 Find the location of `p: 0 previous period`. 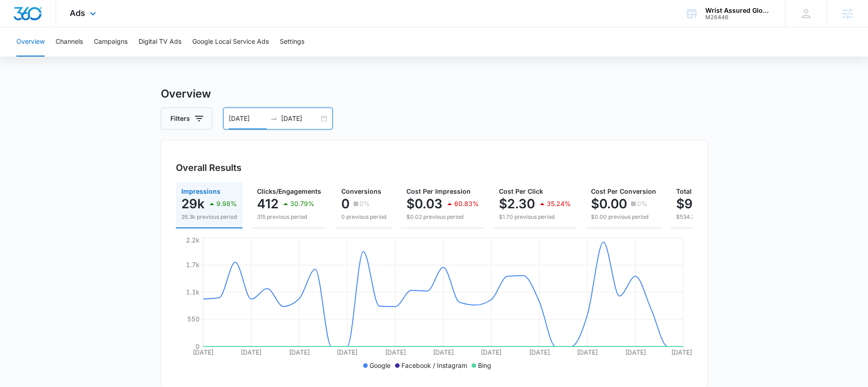

p: 0 previous period is located at coordinates (363, 217).